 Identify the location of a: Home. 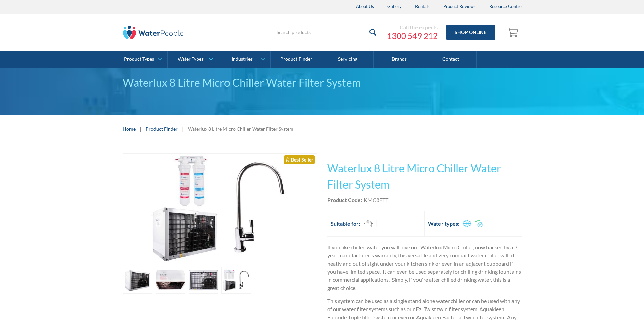
(129, 129).